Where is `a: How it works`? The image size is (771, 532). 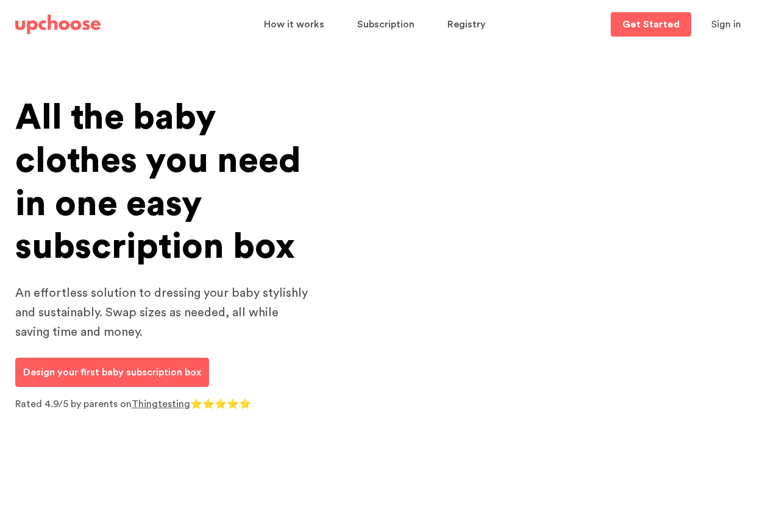
a: How it works is located at coordinates (295, 24).